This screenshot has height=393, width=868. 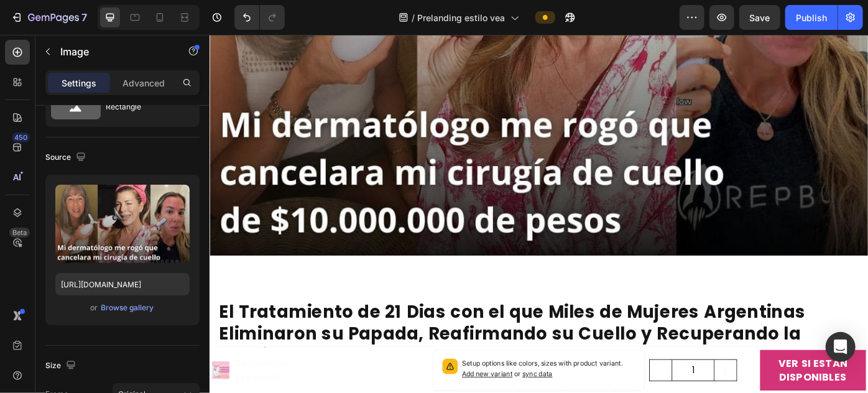 What do you see at coordinates (79, 83) in the screenshot?
I see `p: Settings` at bounding box center [79, 83].